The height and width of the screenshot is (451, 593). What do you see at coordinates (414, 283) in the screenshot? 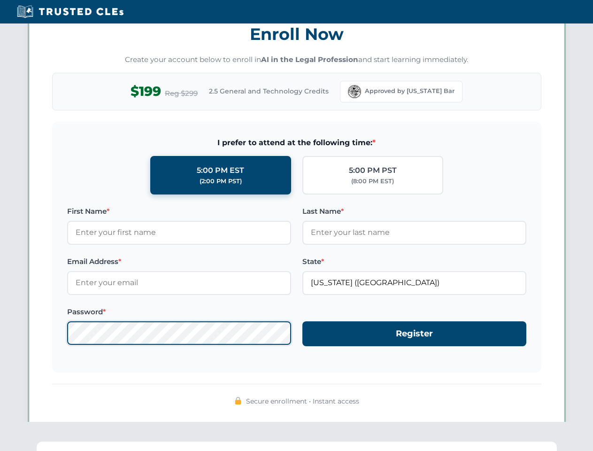
I see `input: Florida (FL)` at bounding box center [414, 283].